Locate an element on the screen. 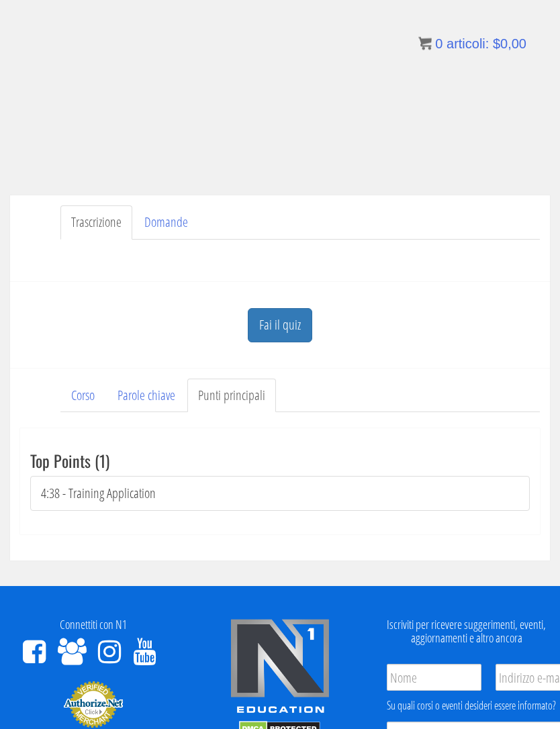  font: Connettiti con N1 is located at coordinates (93, 625).